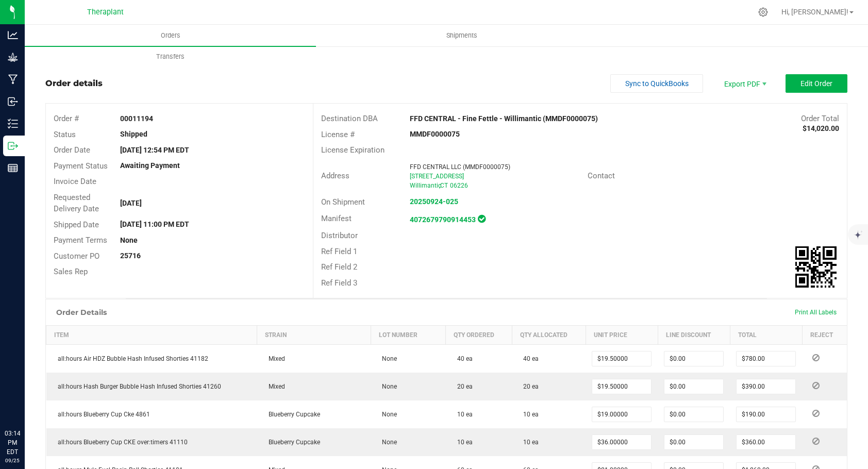 Image resolution: width=868 pixels, height=469 pixels. I want to click on th: Qty Allocated, so click(548, 335).